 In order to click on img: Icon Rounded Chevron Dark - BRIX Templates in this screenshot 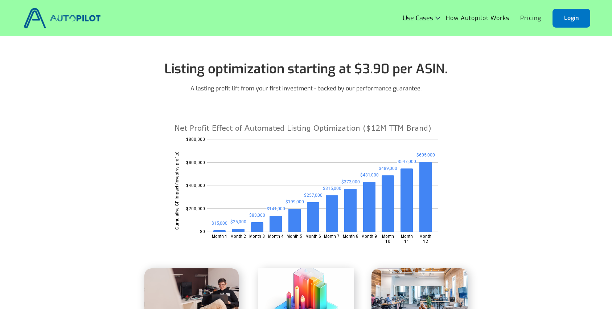, I will do `click(438, 18)`.